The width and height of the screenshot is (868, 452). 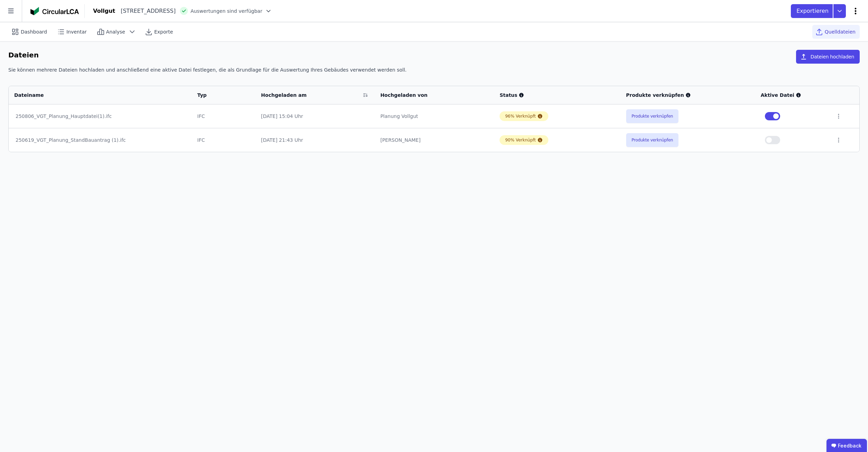 What do you see at coordinates (434, 73) in the screenshot?
I see `div: Sie können mehrere Dateien hochladen und anschließend eine aktive Datei festlegen, die als Grundl...` at bounding box center [434, 73].